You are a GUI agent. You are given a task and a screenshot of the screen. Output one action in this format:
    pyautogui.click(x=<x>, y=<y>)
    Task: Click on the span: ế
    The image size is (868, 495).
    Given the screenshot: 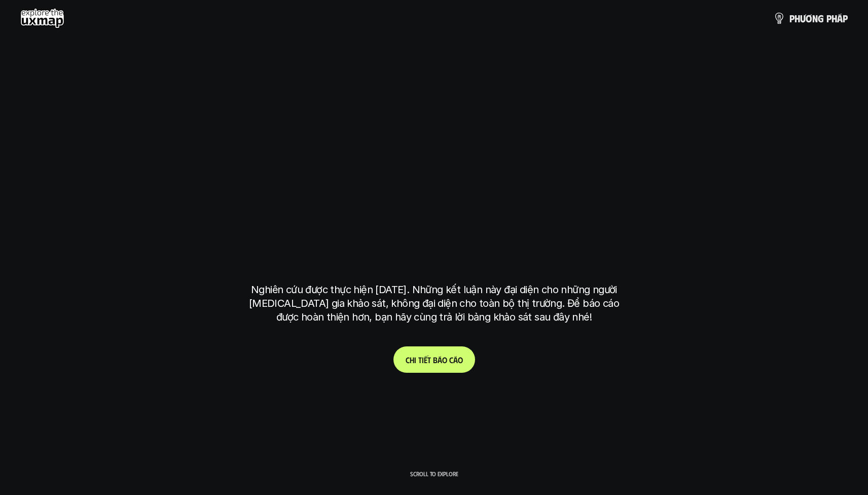 What is the action you would take?
    pyautogui.click(x=425, y=360)
    